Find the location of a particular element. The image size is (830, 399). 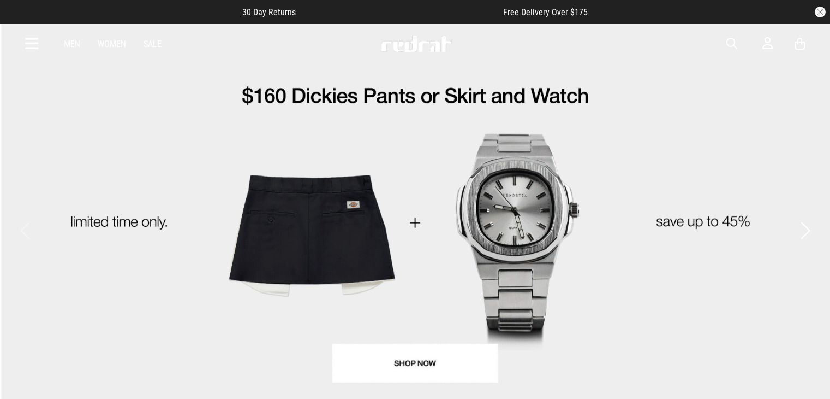

a: Sale is located at coordinates (152, 44).